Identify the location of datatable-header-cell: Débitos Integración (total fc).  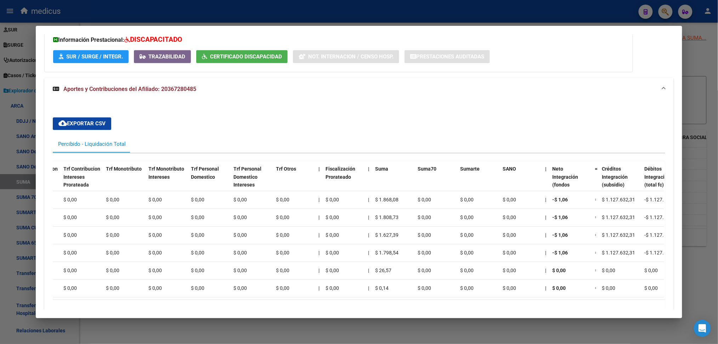
(662, 181).